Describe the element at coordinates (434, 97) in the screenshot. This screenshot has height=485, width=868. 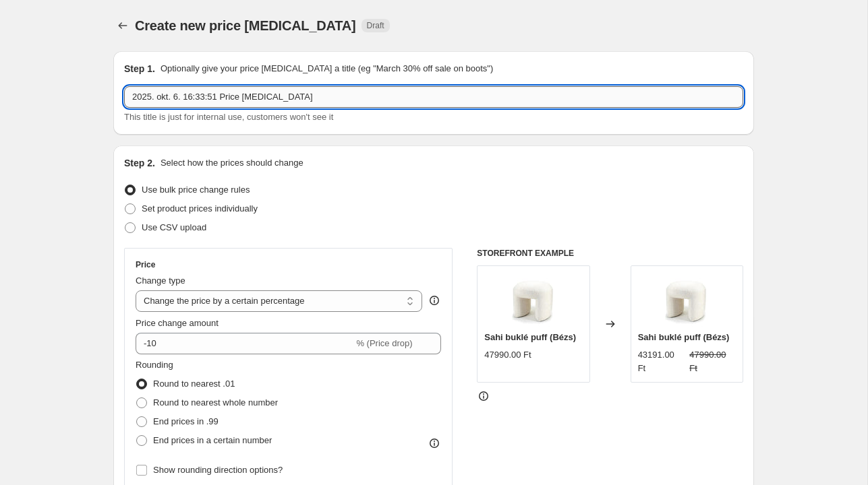
I see `input: 30% off holiday sale` at that location.